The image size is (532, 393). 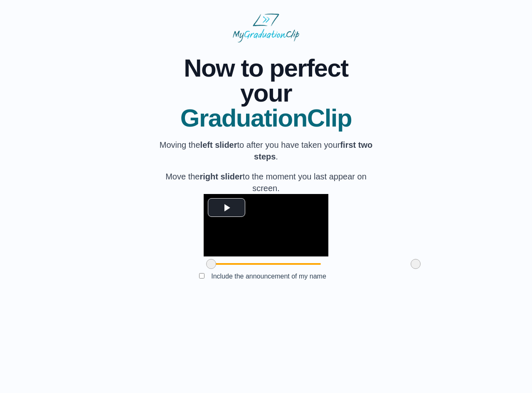 What do you see at coordinates (266, 28) in the screenshot?
I see `img: MyGraduationClip` at bounding box center [266, 28].